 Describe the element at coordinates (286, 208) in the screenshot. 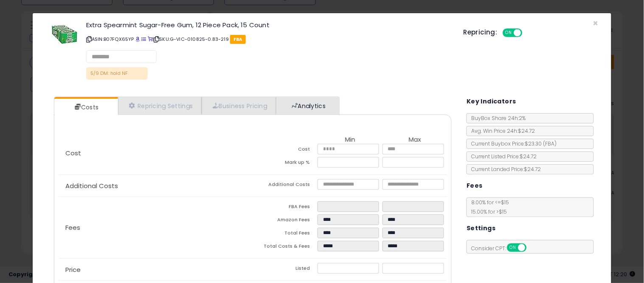

I see `td: FBA Fees` at that location.